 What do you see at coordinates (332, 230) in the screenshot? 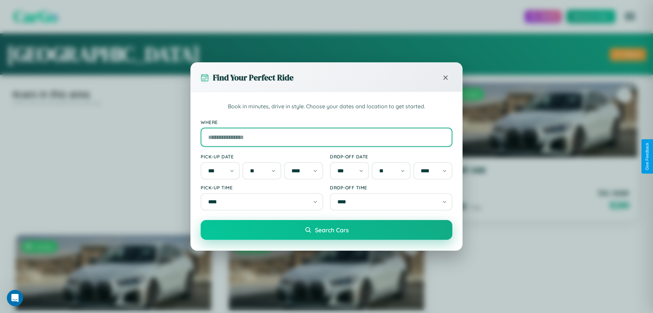
I see `span: Search Cars` at bounding box center [332, 230].